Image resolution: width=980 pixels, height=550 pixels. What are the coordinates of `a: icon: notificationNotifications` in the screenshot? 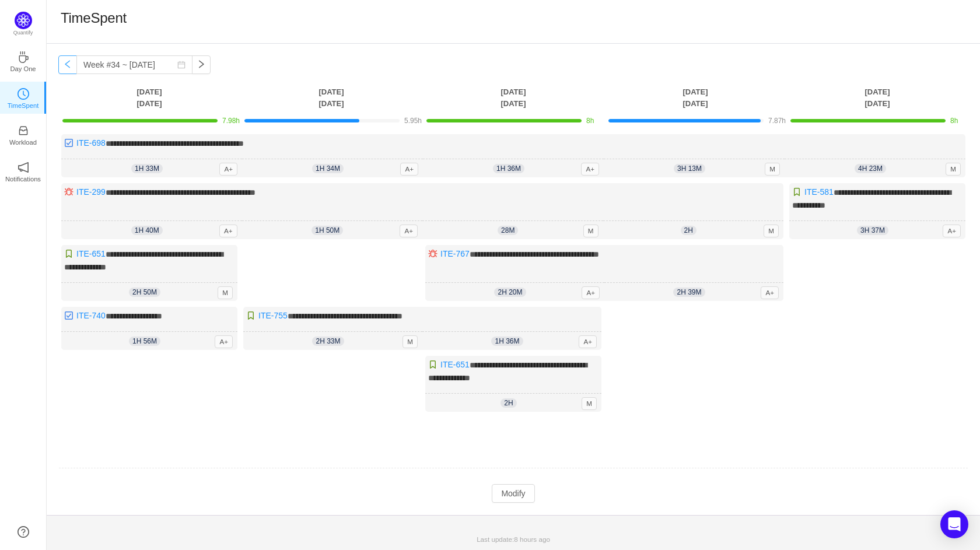 It's located at (23, 171).